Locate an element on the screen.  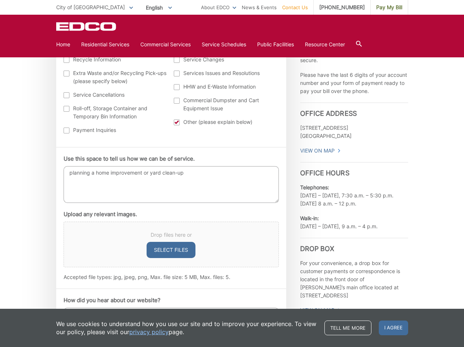
a: EDCD logo. Return to the homepage. is located at coordinates (87, 26).